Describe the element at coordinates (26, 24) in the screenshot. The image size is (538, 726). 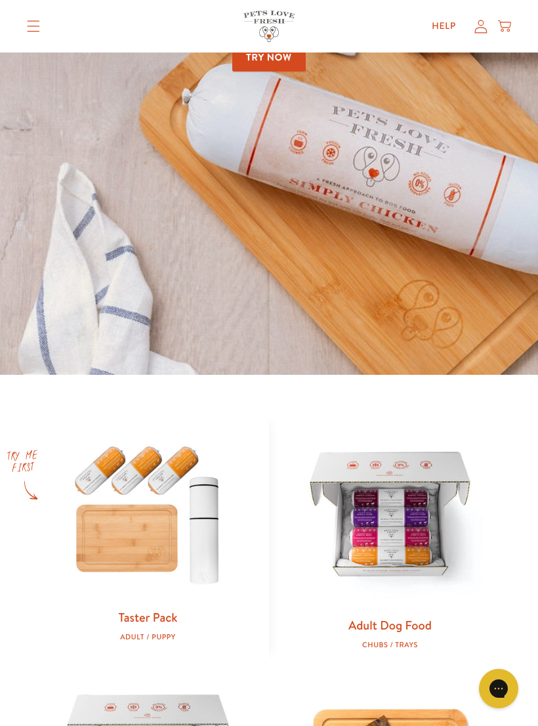
I see `button: Open gorgias live chat` at that location.